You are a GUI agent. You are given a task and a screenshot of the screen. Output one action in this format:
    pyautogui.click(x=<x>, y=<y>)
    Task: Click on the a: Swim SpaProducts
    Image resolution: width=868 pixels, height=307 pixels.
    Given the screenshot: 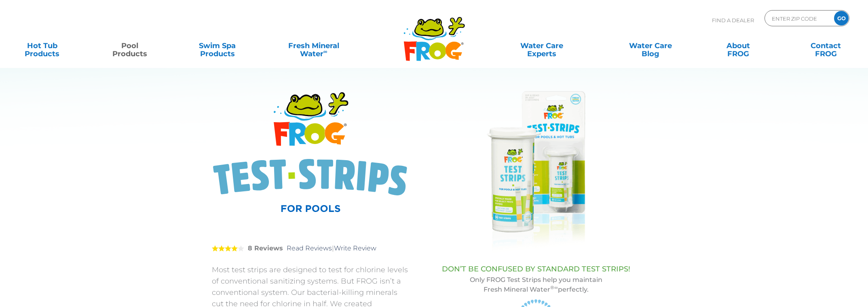 What is the action you would take?
    pyautogui.click(x=217, y=46)
    